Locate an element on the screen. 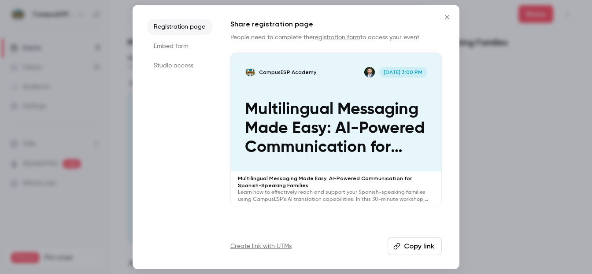 Image resolution: width=592 pixels, height=274 pixels. button: Close is located at coordinates (447, 17).